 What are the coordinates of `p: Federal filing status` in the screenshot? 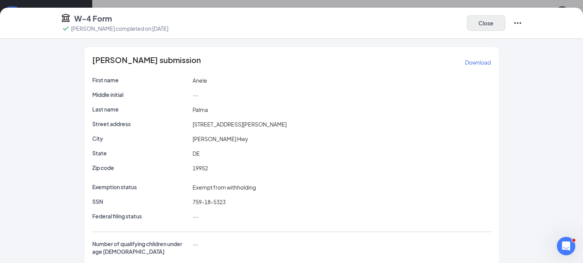 It's located at (141, 216).